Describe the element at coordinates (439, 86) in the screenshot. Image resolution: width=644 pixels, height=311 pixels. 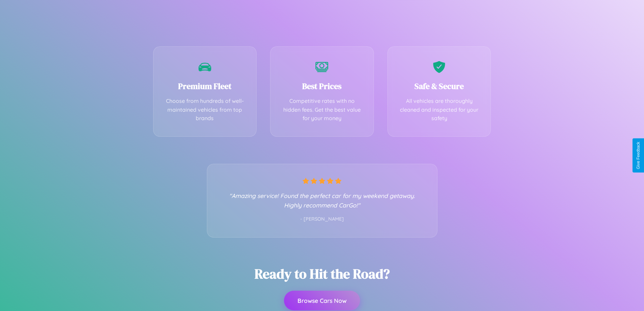
I see `h3: Safe & Secure` at that location.